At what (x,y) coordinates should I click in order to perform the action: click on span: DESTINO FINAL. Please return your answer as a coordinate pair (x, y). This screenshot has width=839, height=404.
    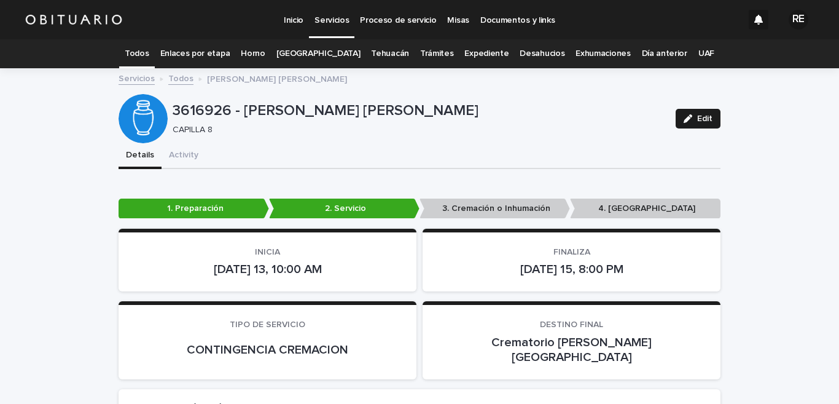
    Looking at the image, I should click on (571, 324).